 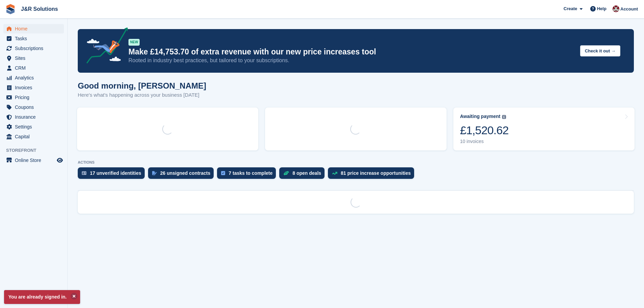 I want to click on div: NEW, so click(x=134, y=43).